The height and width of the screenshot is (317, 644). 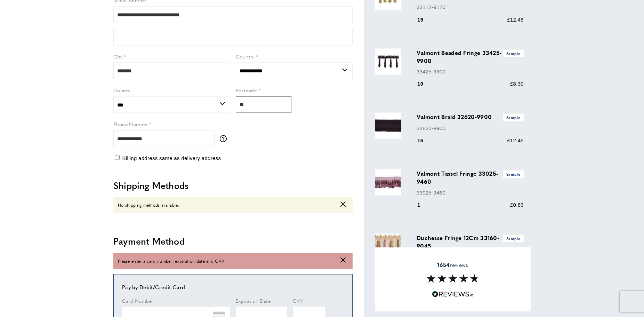 I want to click on img: Reviews section, so click(x=453, y=278).